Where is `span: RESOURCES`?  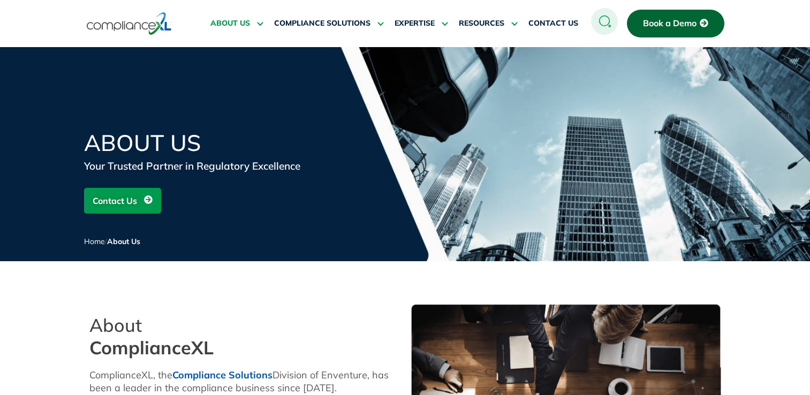 span: RESOURCES is located at coordinates (481, 24).